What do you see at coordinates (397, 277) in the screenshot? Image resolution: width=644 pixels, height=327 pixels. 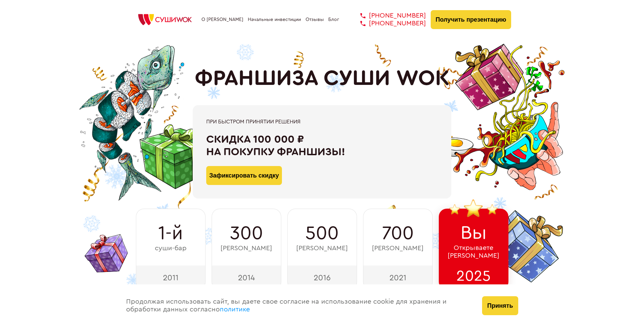 I see `div: 2021` at bounding box center [397, 277].